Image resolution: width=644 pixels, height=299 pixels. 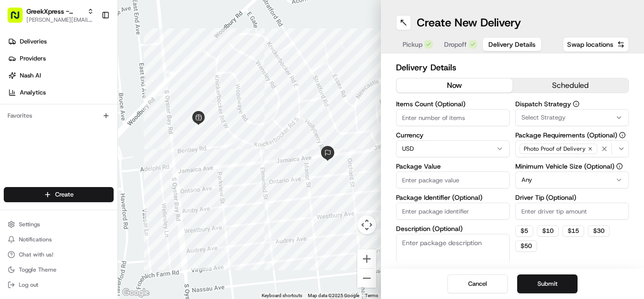 I want to click on span: Notifications, so click(x=35, y=239).